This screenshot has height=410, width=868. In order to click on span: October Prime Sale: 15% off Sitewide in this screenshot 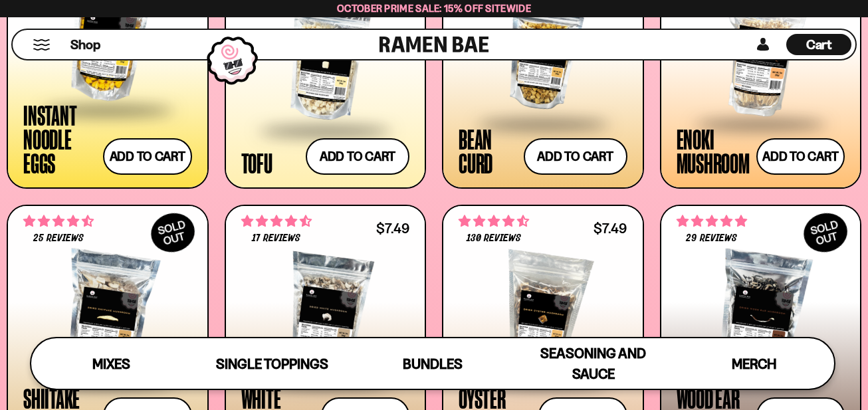, I will do `click(434, 8)`.